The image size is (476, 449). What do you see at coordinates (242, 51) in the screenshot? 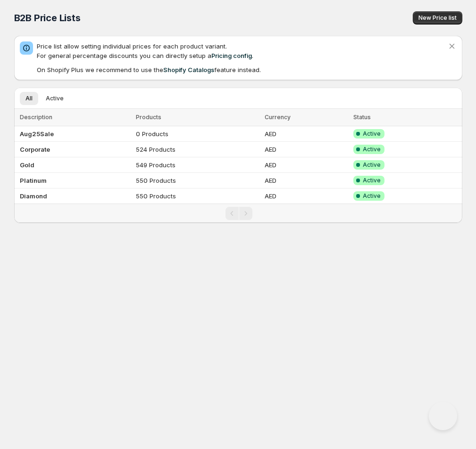
I see `p: Price list allow setting individual prices for each product variant. For general percentage disco...` at bounding box center [242, 51].